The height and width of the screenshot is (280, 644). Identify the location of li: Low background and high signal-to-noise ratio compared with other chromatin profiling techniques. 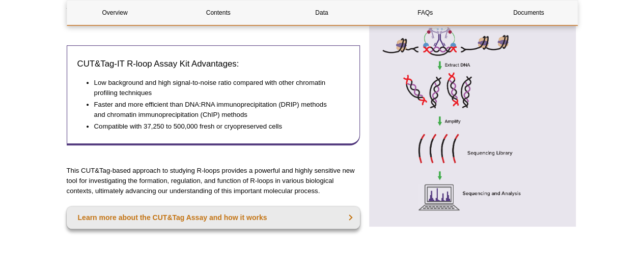
(217, 88).